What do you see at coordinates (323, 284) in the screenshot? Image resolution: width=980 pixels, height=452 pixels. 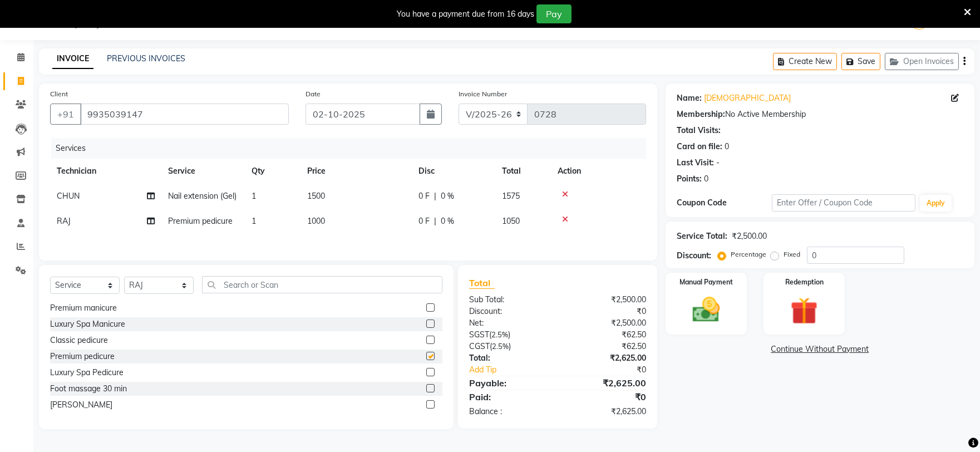 I see `input: Search or Scan` at bounding box center [323, 284].